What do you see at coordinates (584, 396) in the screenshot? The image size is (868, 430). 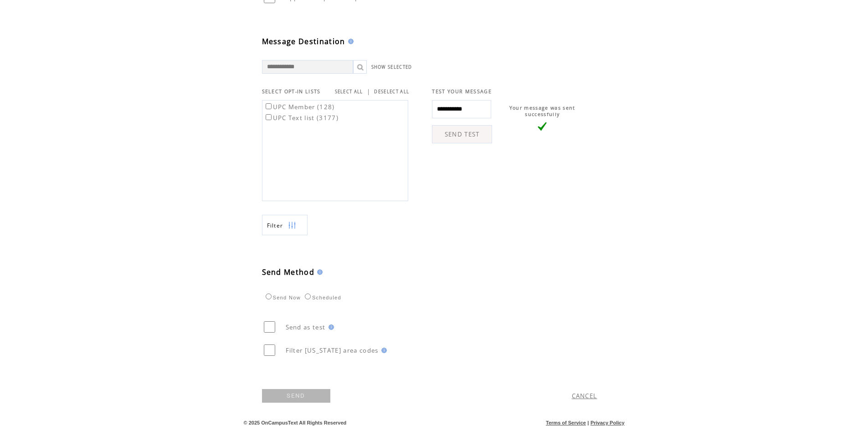 I see `a: CANCEL` at bounding box center [584, 396].